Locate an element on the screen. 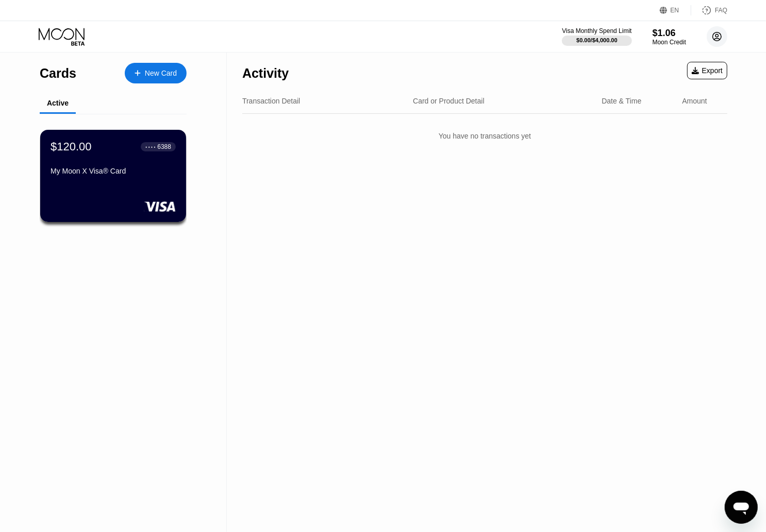  div: Export is located at coordinates (708, 70).